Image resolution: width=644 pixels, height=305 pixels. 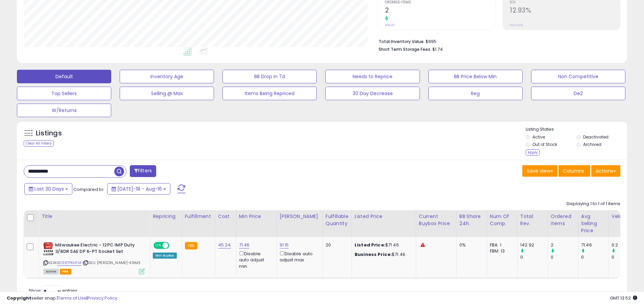 What do you see at coordinates (501, 245) in the screenshot?
I see `div: FBA: 1` at bounding box center [501, 245].